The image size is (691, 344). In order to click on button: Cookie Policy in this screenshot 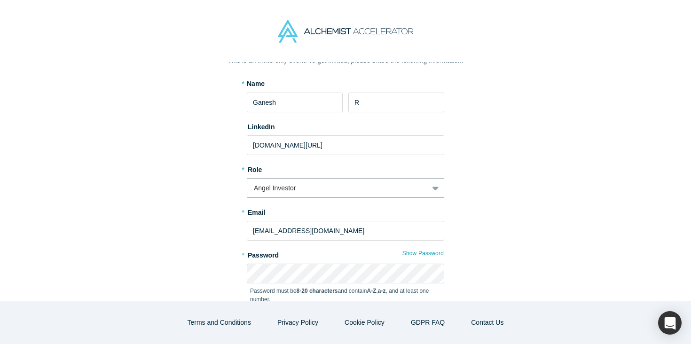, I will do `click(364, 322)`.